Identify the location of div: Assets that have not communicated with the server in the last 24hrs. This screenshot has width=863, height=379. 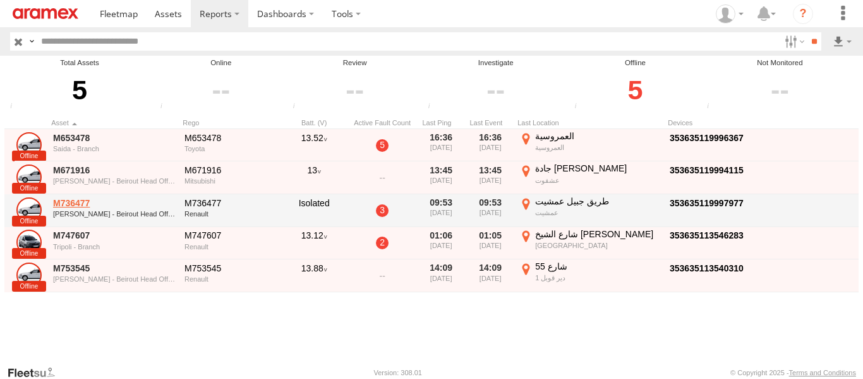
(434, 107).